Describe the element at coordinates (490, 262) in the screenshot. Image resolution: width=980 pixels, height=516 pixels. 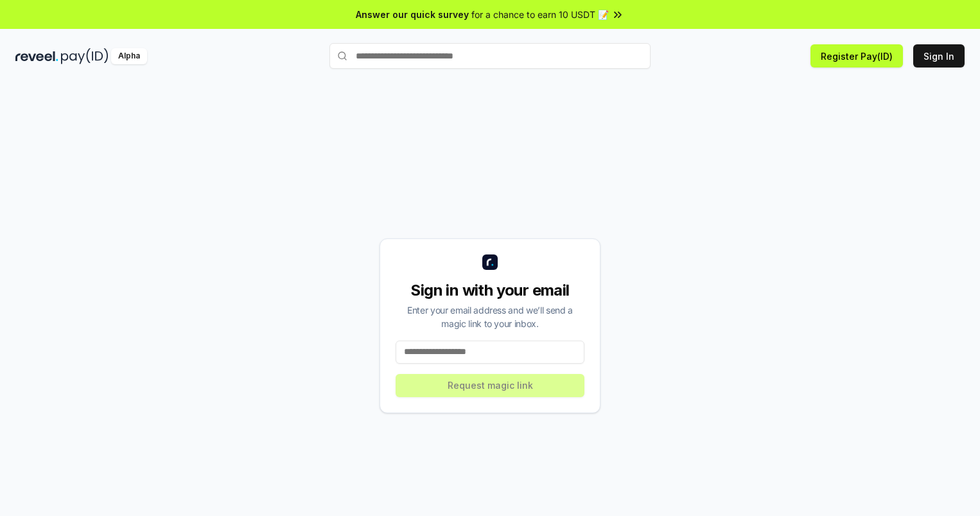
I see `img: logo_small` at that location.